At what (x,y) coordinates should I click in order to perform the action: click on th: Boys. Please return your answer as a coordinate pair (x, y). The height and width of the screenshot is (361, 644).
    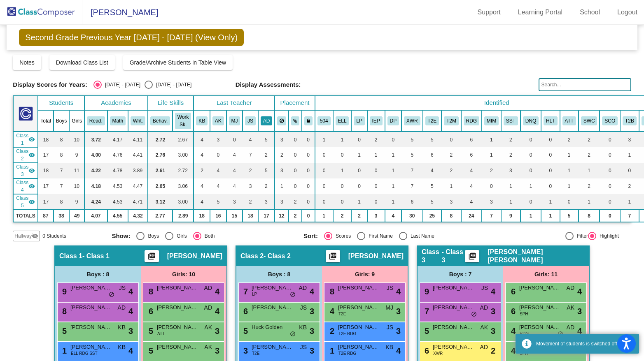
    Looking at the image, I should click on (61, 121).